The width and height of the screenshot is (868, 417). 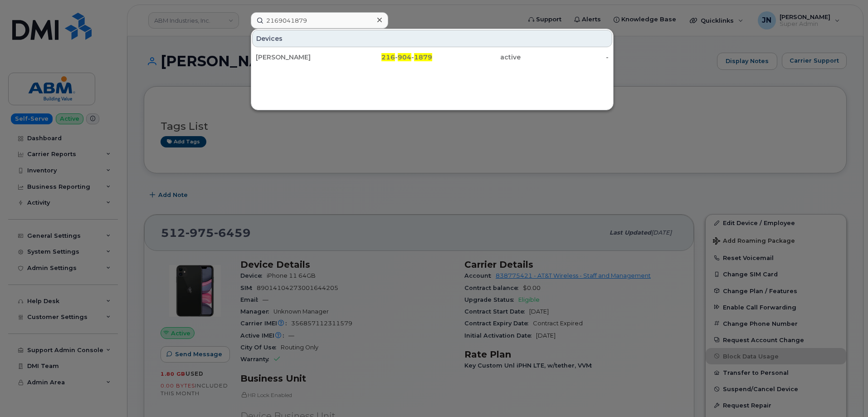 What do you see at coordinates (404, 57) in the screenshot?
I see `span: 904` at bounding box center [404, 57].